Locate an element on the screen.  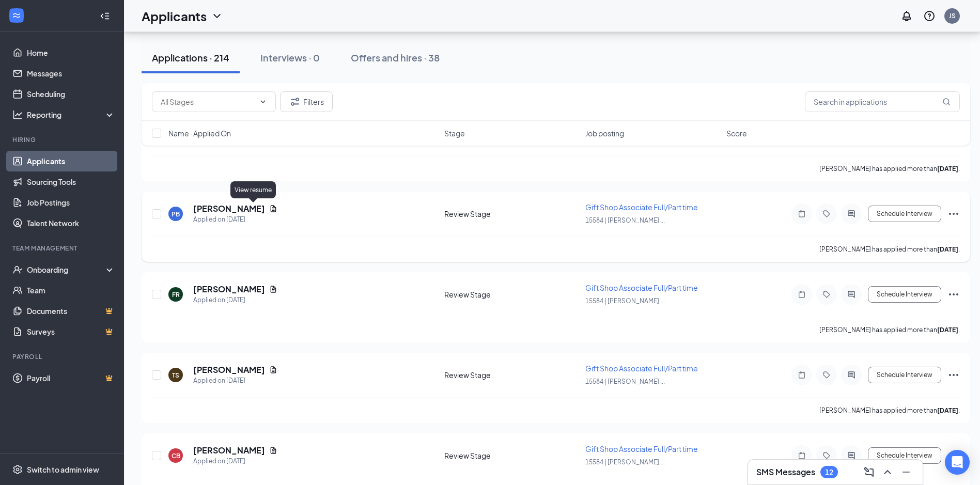
div: 12 is located at coordinates (829, 472).